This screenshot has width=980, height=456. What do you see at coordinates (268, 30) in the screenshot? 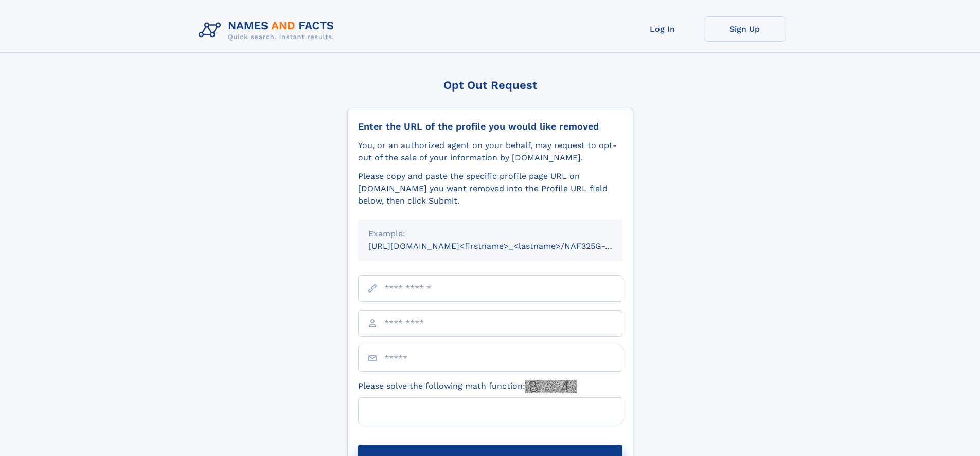
I see `img: Logo Names and Facts` at bounding box center [268, 30].